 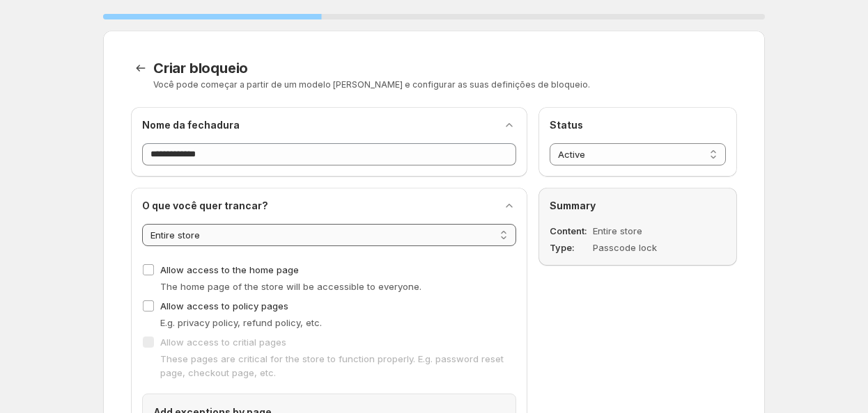 What do you see at coordinates (637, 206) in the screenshot?
I see `h2: Summary` at bounding box center [637, 206].